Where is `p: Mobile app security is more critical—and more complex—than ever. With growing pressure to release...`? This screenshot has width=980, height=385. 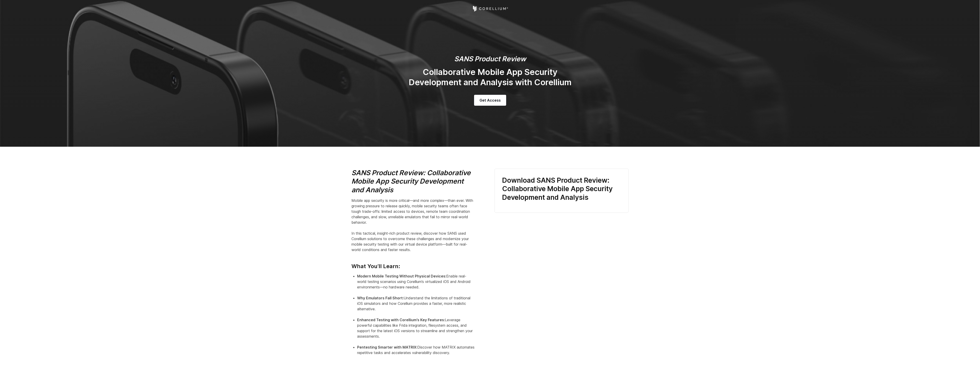
p: Mobile app security is more critical—and more complex—than ever. With growing pressure to release... is located at coordinates (413, 225).